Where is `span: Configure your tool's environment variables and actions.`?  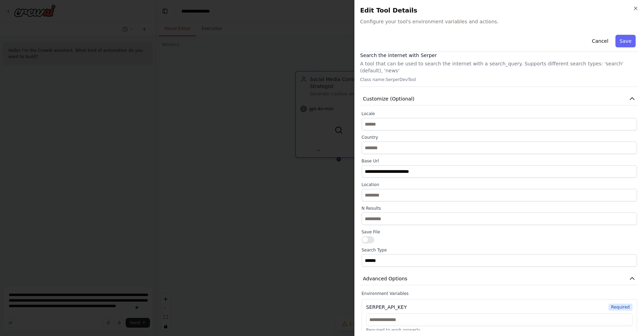 span: Configure your tool's environment variables and actions. is located at coordinates (499, 22).